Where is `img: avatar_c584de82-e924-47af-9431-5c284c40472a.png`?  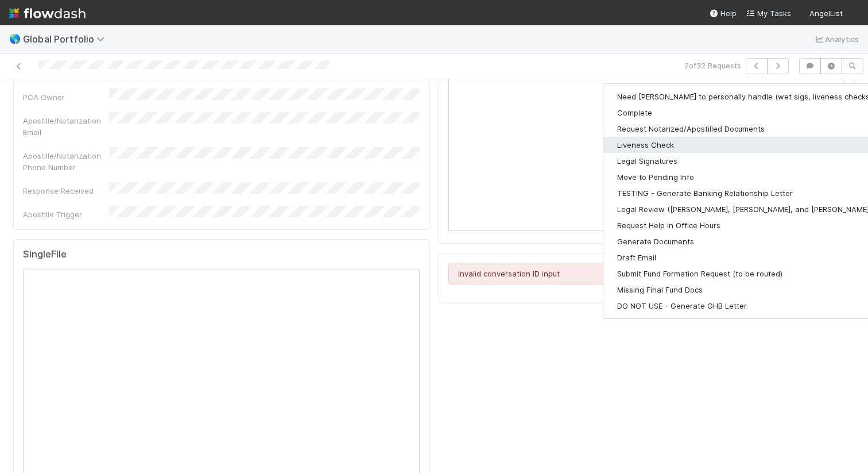 img: avatar_c584de82-e924-47af-9431-5c284c40472a.png is located at coordinates (853, 14).